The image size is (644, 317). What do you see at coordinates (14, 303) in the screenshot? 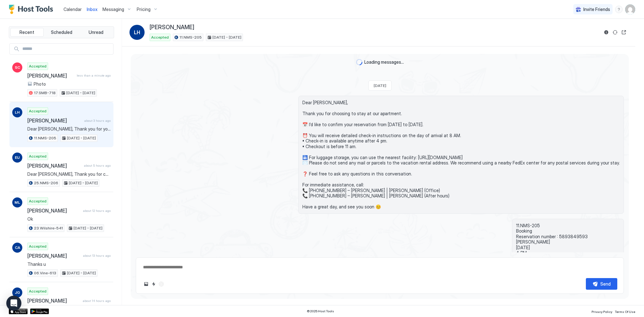
I see `div: Open Intercom Messenger` at bounding box center [14, 303].